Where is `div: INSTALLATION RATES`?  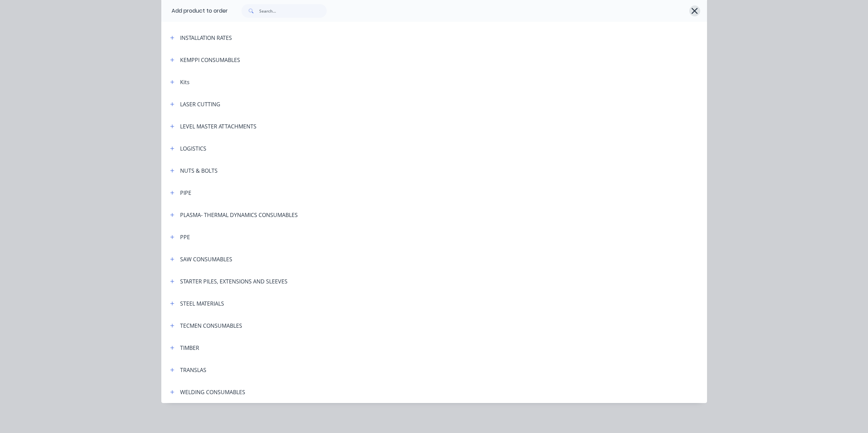
div: INSTALLATION RATES is located at coordinates (206, 38).